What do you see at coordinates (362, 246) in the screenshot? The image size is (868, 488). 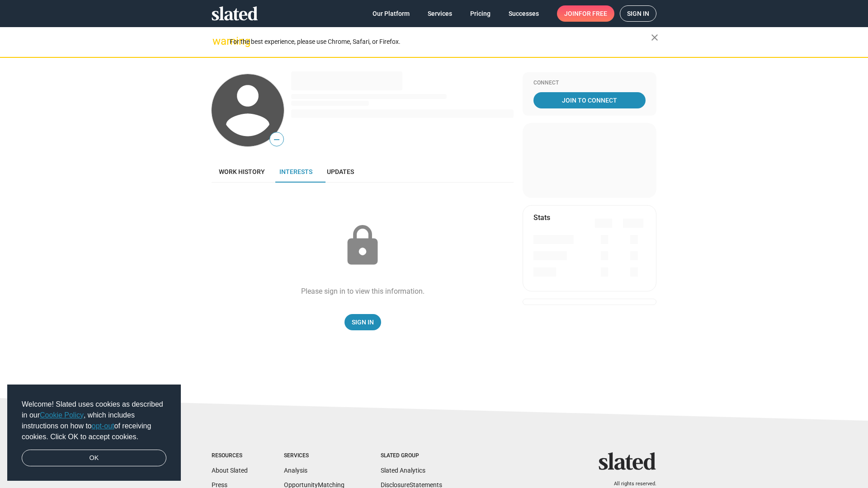 I see `mat-icon: lock` at bounding box center [362, 246].